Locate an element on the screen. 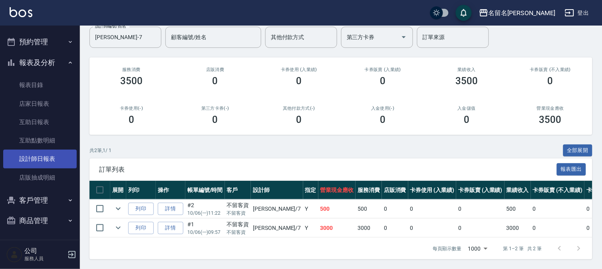 This screenshot has height=269, width=602. th: 業績收入 is located at coordinates (518, 190).